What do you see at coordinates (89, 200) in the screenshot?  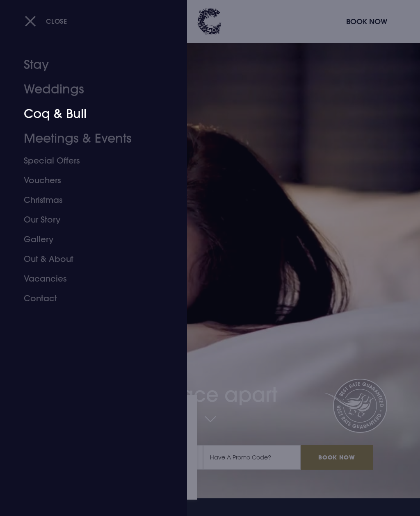 I see `a: Christmas` at bounding box center [89, 200].